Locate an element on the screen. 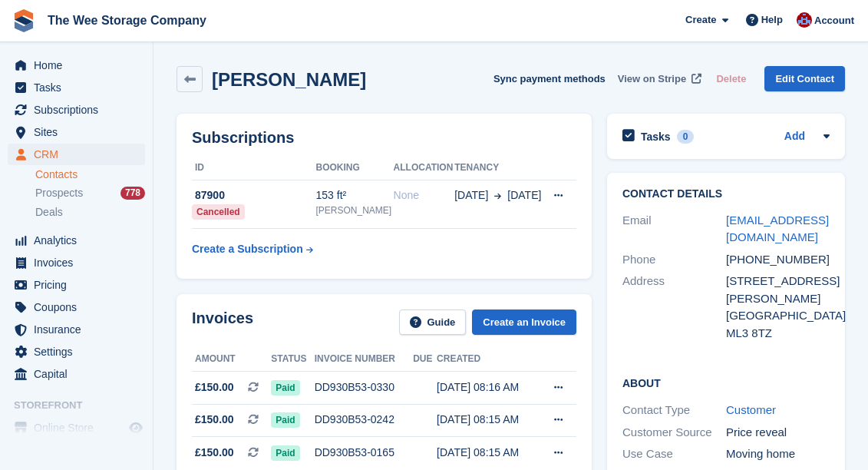  div: 87900 is located at coordinates (254, 195).